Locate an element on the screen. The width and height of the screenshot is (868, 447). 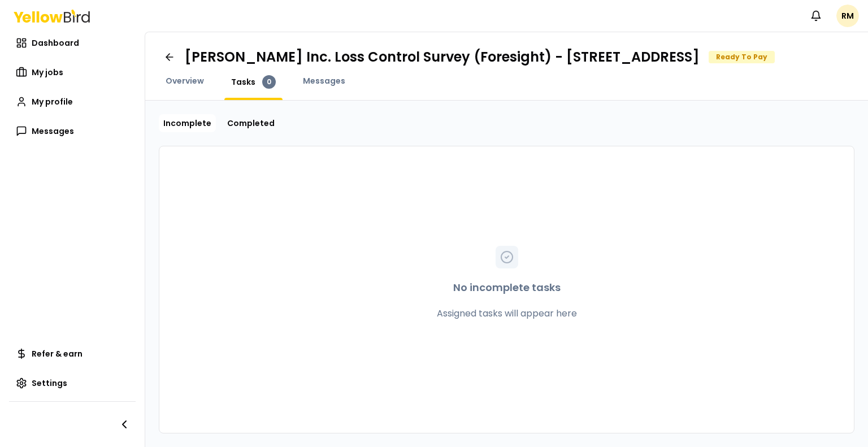
a: My jobs is located at coordinates (73, 73).